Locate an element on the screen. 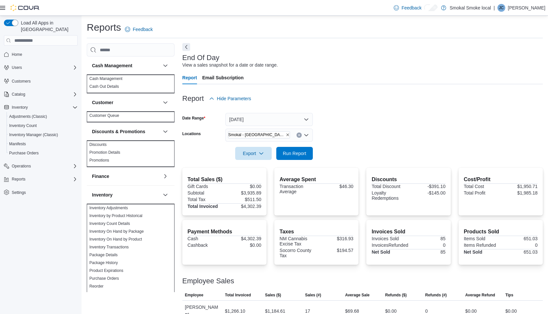 The height and width of the screenshot is (314, 548). h2: Total Sales ($) is located at coordinates (225, 179).